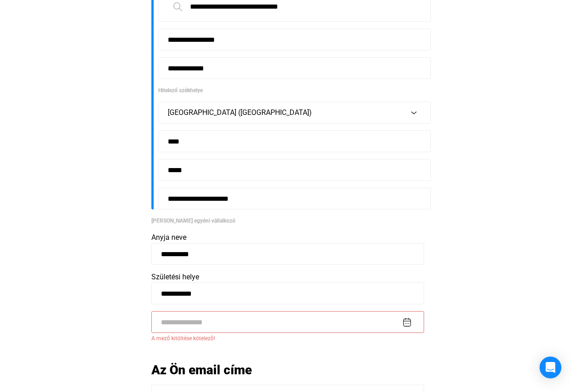 This screenshot has height=392, width=575. What do you see at coordinates (288, 339) in the screenshot?
I see `span: A mező kitöltése kötelező!` at bounding box center [288, 339].